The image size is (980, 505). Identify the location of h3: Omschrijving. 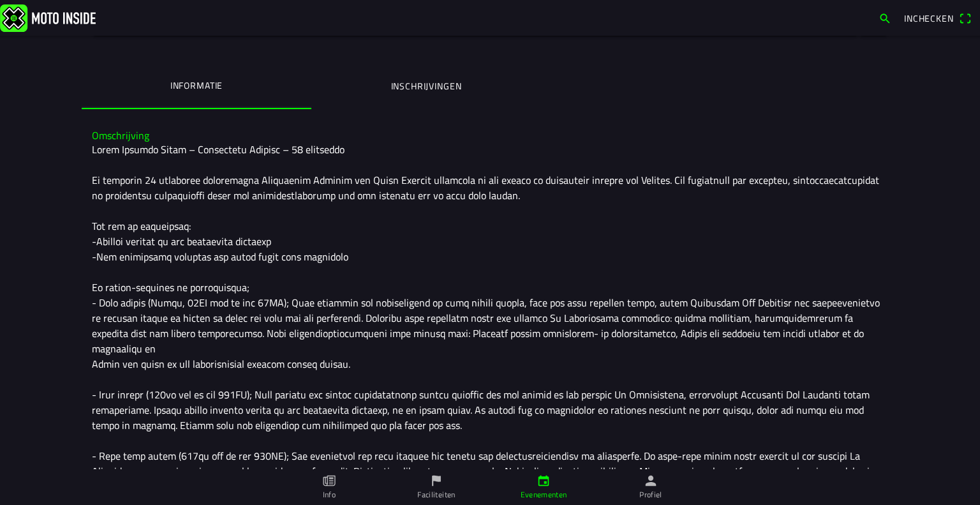
(490, 135).